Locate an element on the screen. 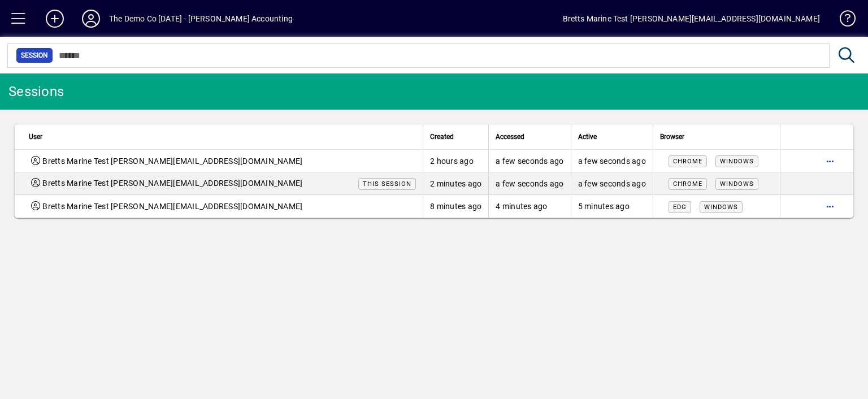 Image resolution: width=868 pixels, height=399 pixels. span: This session is located at coordinates (387, 184).